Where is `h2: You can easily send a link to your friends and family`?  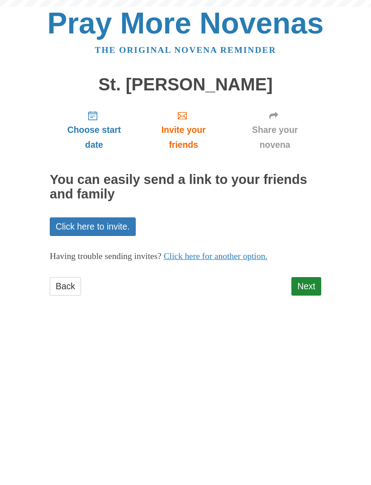
h2: You can easily send a link to your friends and family is located at coordinates (185, 187).